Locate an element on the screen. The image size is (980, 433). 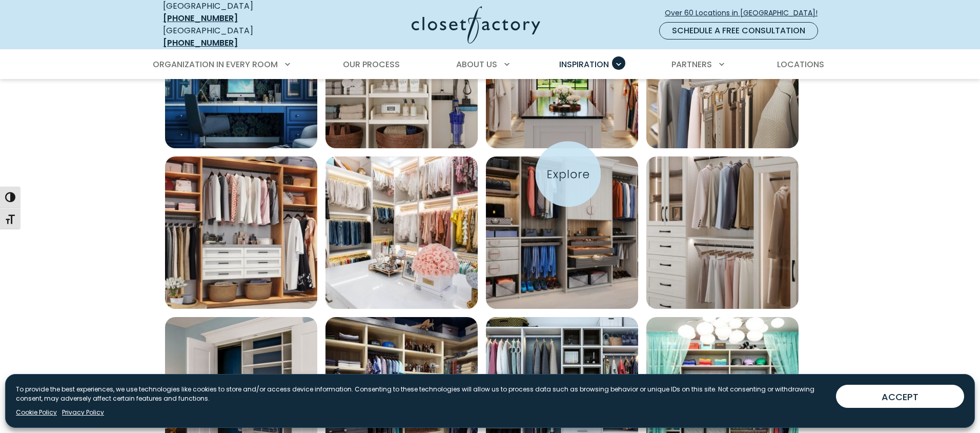
p: To provide the best experiences, we use technologies like cookies to store and/or access device i... is located at coordinates (422, 393).